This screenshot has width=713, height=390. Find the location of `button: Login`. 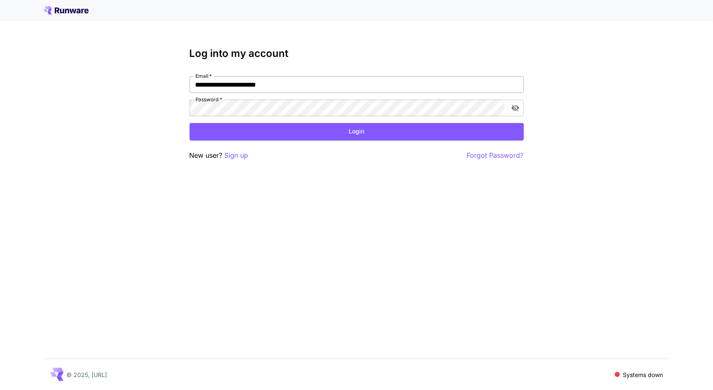

button: Login is located at coordinates (357, 131).